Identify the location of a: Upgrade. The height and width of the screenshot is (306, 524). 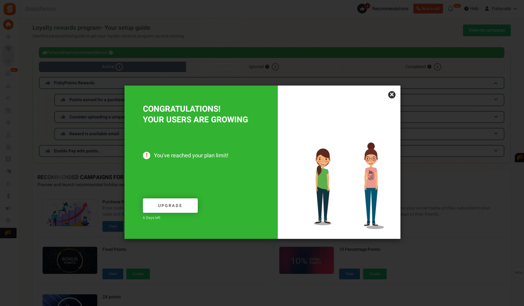
(170, 205).